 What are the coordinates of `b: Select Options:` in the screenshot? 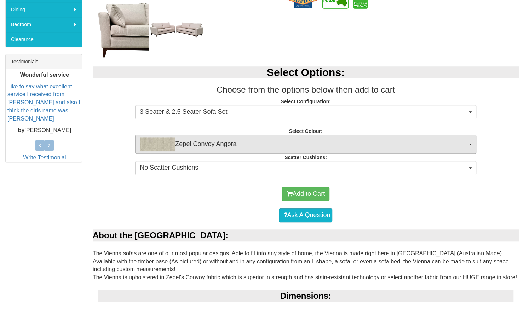 It's located at (305, 72).